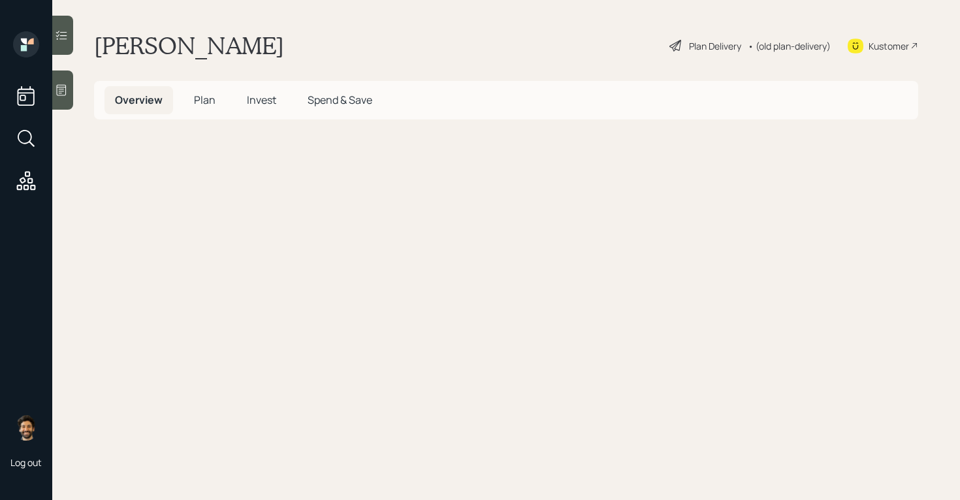  Describe the element at coordinates (889, 46) in the screenshot. I see `div: Kustomer` at that location.